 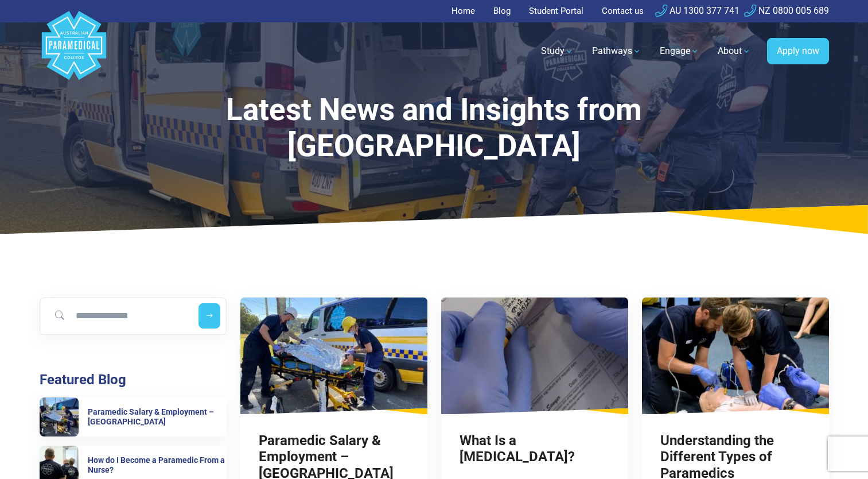 I want to click on a: NZ 0800 005 689, so click(x=786, y=10).